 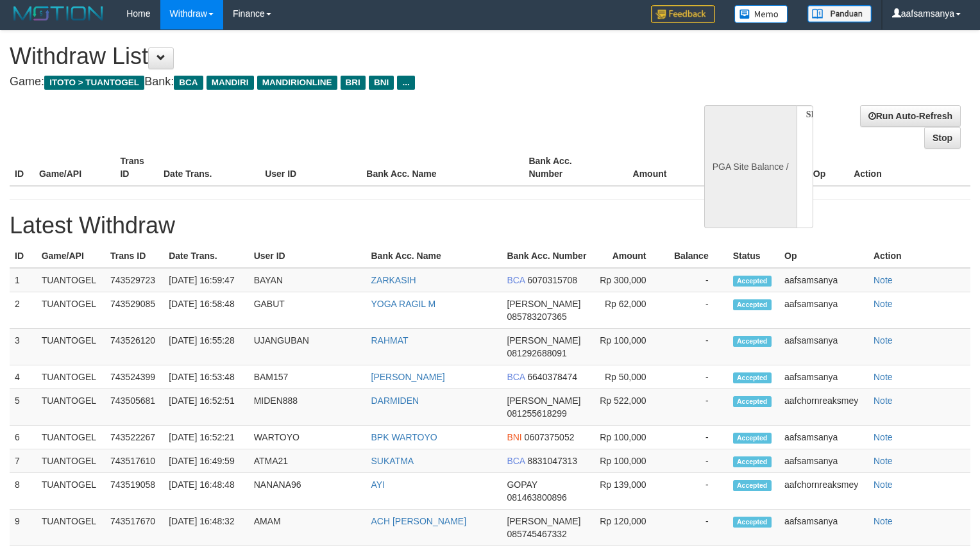 What do you see at coordinates (307, 377) in the screenshot?
I see `td: BAM157` at bounding box center [307, 377].